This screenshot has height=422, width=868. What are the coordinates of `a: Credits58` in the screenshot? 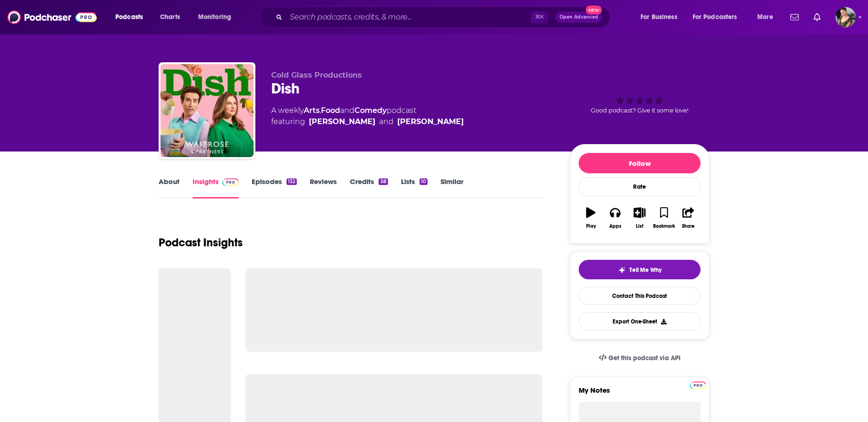 It's located at (368, 188).